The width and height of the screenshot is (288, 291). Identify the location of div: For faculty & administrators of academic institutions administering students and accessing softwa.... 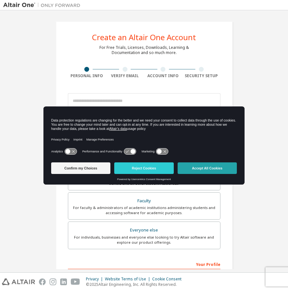
(144, 211).